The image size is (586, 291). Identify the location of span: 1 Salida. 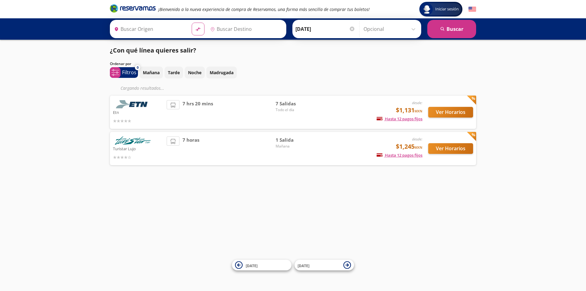
(297, 140).